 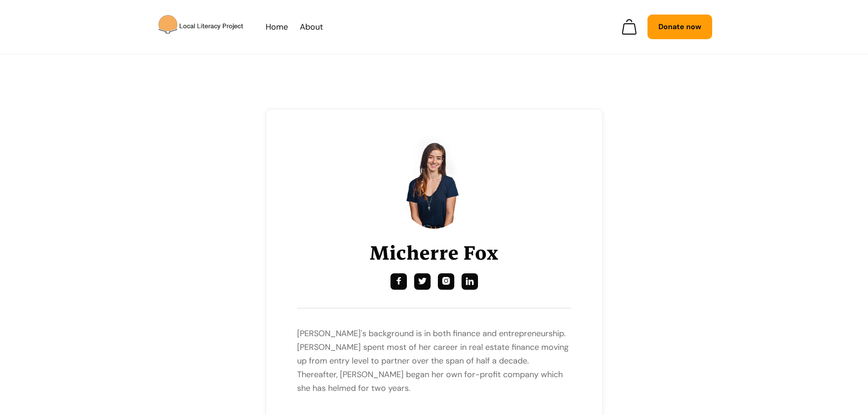 What do you see at coordinates (211, 27) in the screenshot?
I see `a: home` at bounding box center [211, 27].